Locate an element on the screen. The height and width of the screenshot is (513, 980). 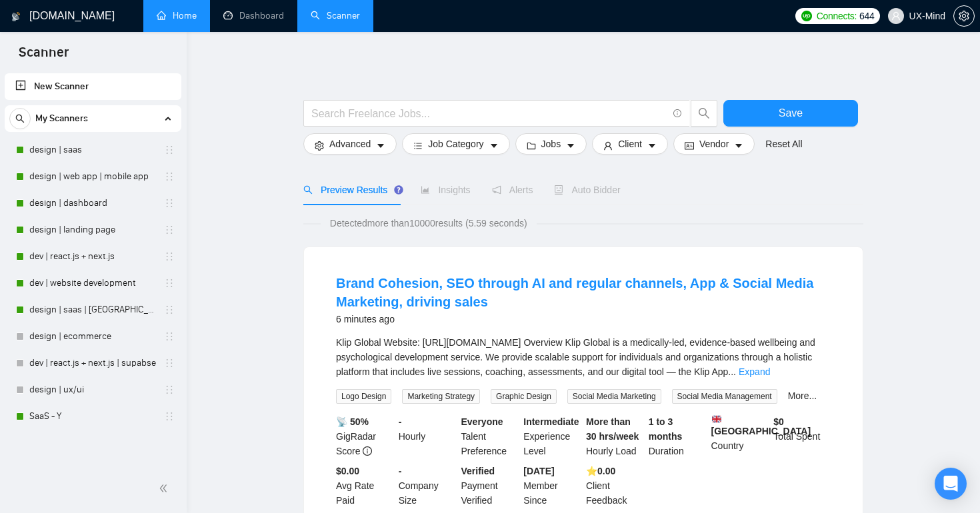
button: barsJob Categorycaret-down is located at coordinates (455, 144).